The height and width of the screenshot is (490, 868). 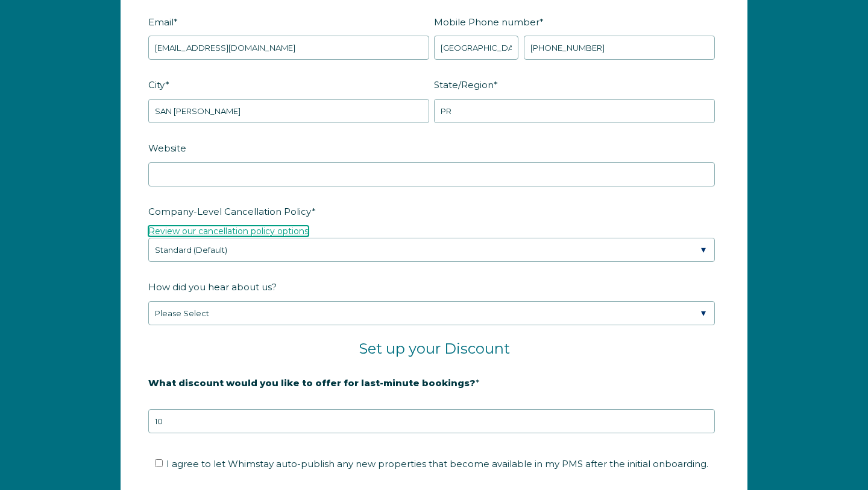 I want to click on span: Email, so click(x=161, y=22).